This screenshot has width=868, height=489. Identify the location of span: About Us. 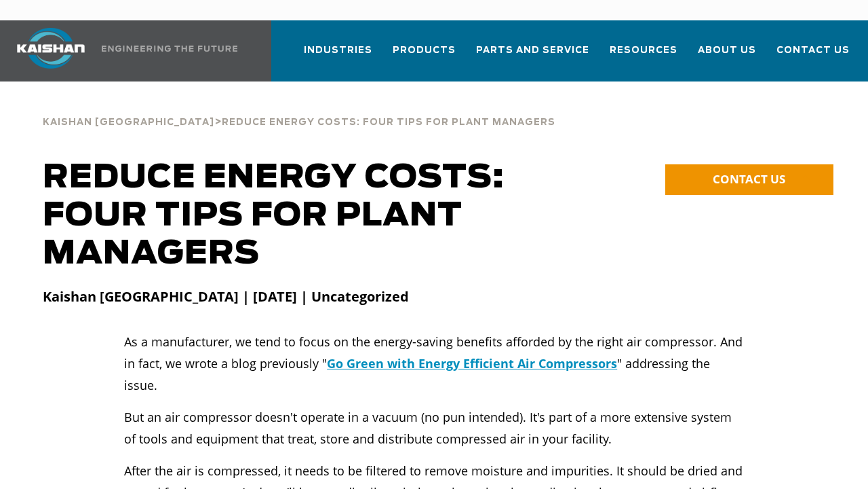
(727, 50).